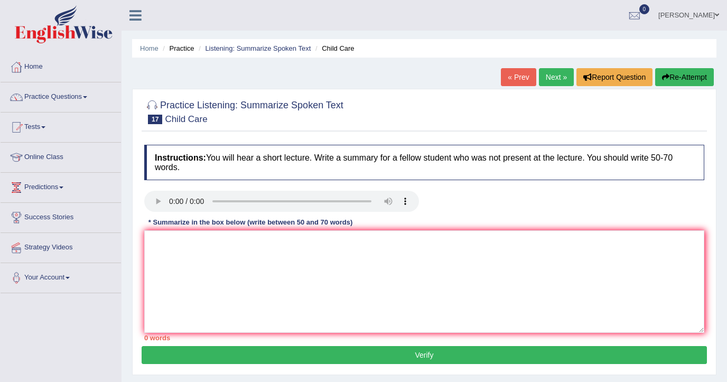  What do you see at coordinates (61, 96) in the screenshot?
I see `a: Practice Questions` at bounding box center [61, 96].